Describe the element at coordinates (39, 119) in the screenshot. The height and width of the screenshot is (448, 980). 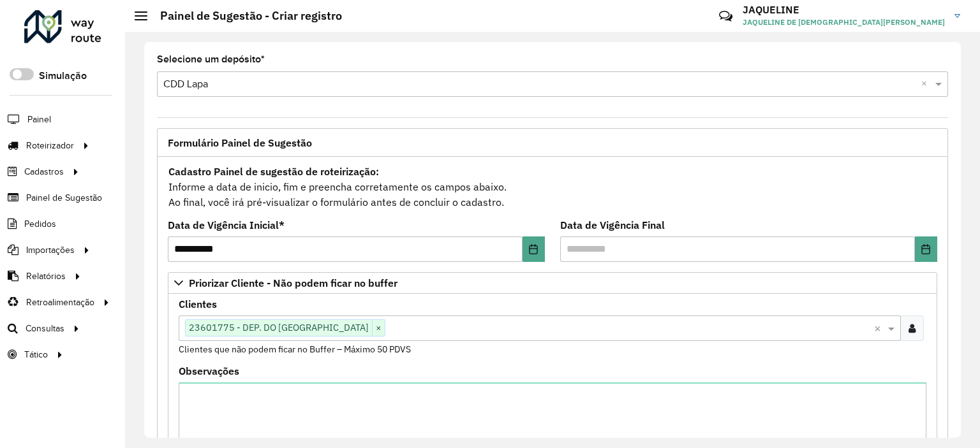
I see `span: Painel` at that location.